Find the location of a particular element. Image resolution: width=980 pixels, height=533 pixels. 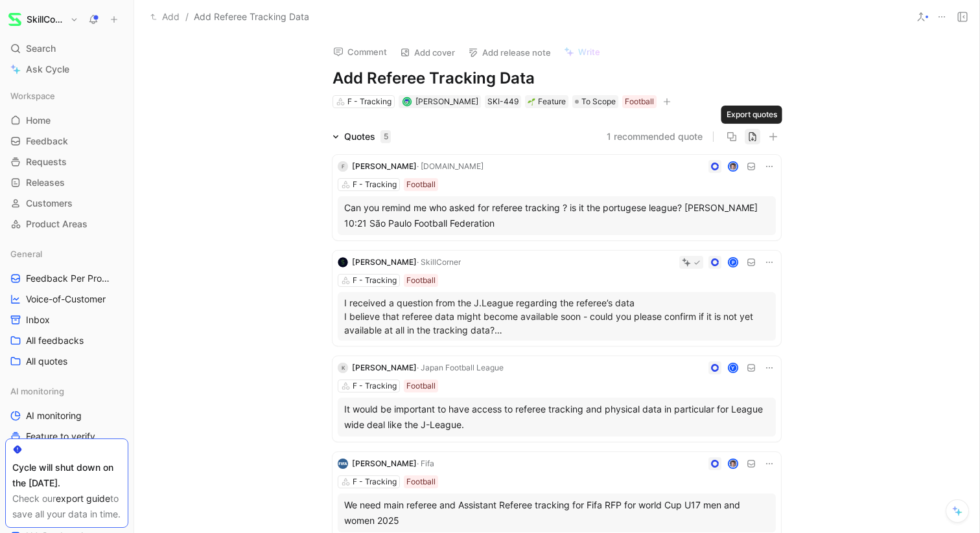

a: Voice-of-Customer is located at coordinates (66, 299).